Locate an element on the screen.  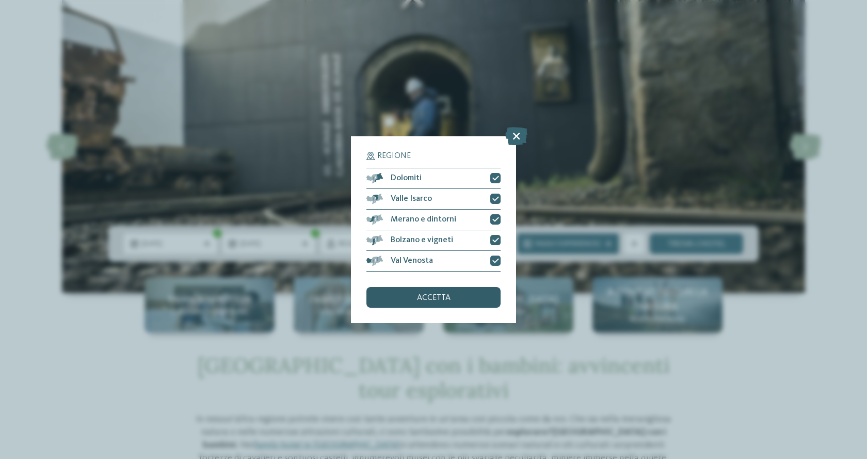
span: Valle Isarco is located at coordinates (411, 199).